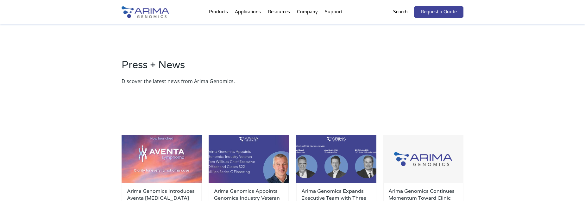  What do you see at coordinates (249, 159) in the screenshot?
I see `img: Personnel-Announcement-LinkedIn-Carousel-22025-1-500x300.jpg` at bounding box center [249, 159].